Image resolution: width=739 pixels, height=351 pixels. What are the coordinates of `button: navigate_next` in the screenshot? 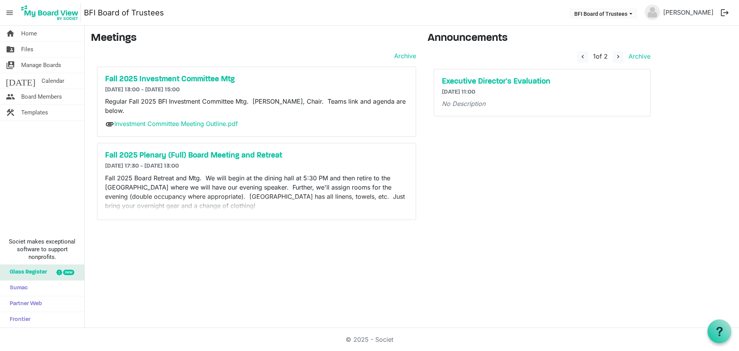 It's located at (618, 57).